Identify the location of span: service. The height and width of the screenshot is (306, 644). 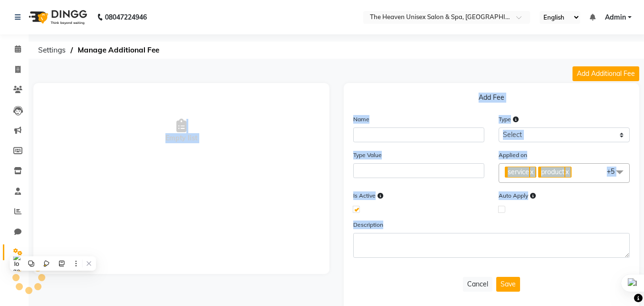
(518, 172).